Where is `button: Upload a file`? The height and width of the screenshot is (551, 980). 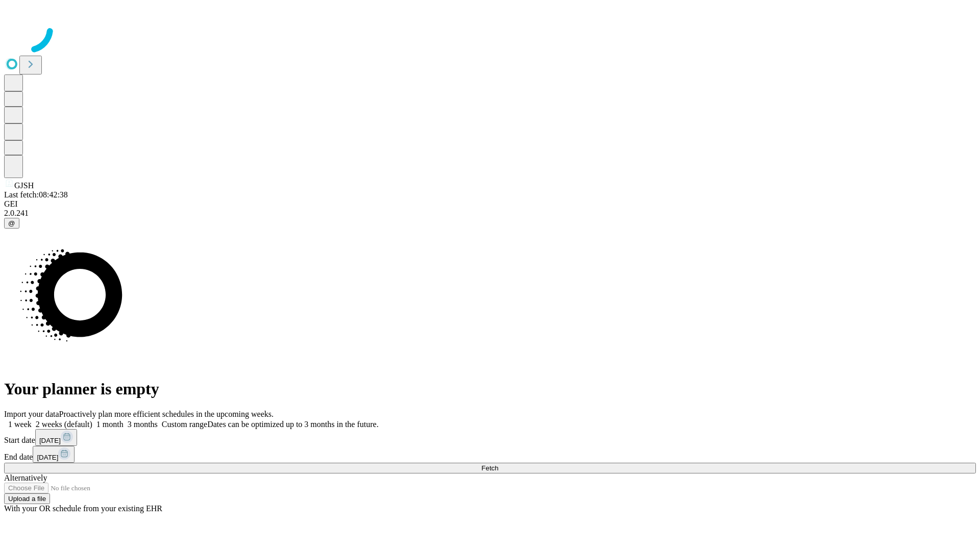 button: Upload a file is located at coordinates (27, 498).